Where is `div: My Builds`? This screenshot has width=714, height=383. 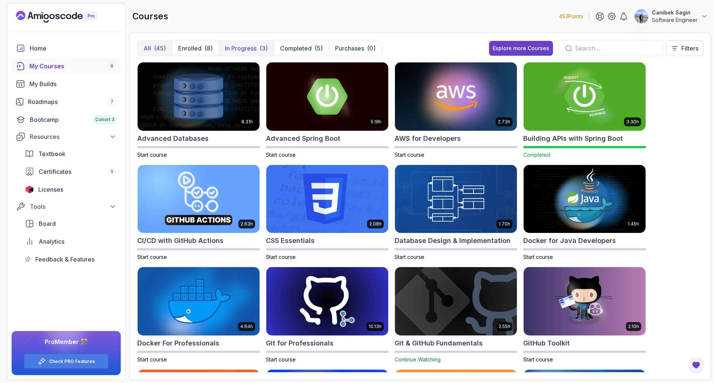
div: My Builds is located at coordinates (73, 84).